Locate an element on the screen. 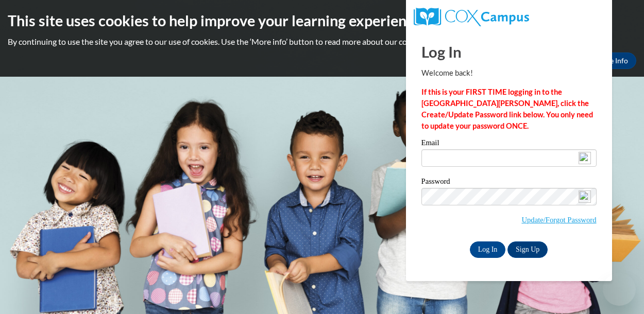 This screenshot has height=314, width=644. label: Email is located at coordinates (509, 144).